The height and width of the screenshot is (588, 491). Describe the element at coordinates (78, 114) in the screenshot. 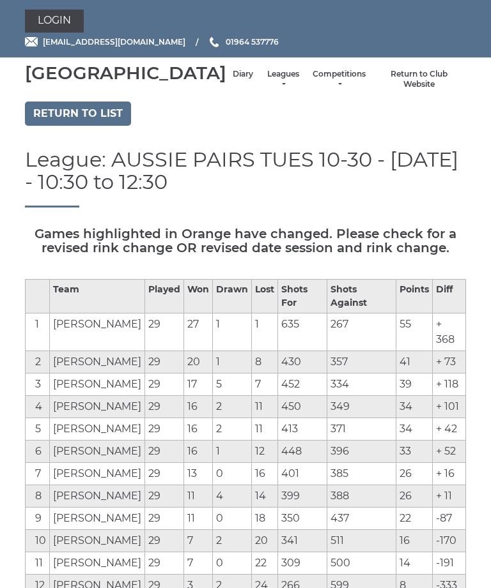

I see `a: Return to list` at that location.